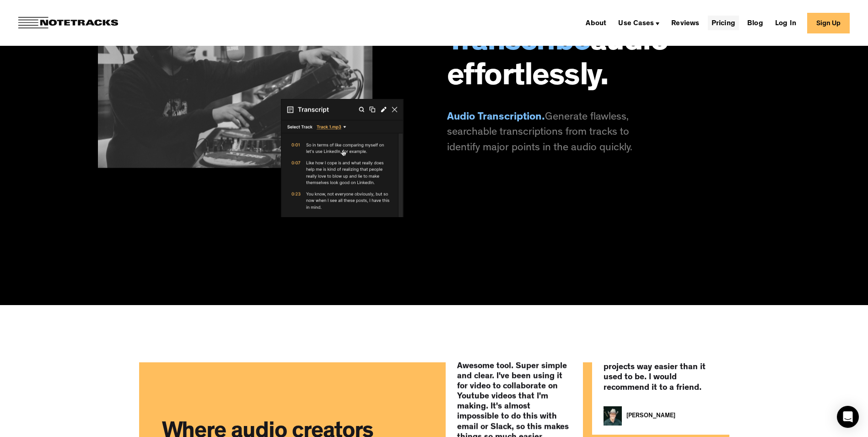  What do you see at coordinates (755, 23) in the screenshot?
I see `a: Blog` at bounding box center [755, 23].